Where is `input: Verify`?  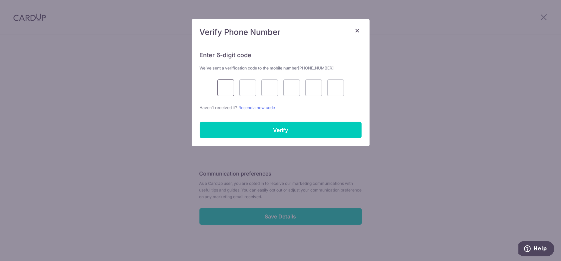 input: Verify is located at coordinates (280, 130).